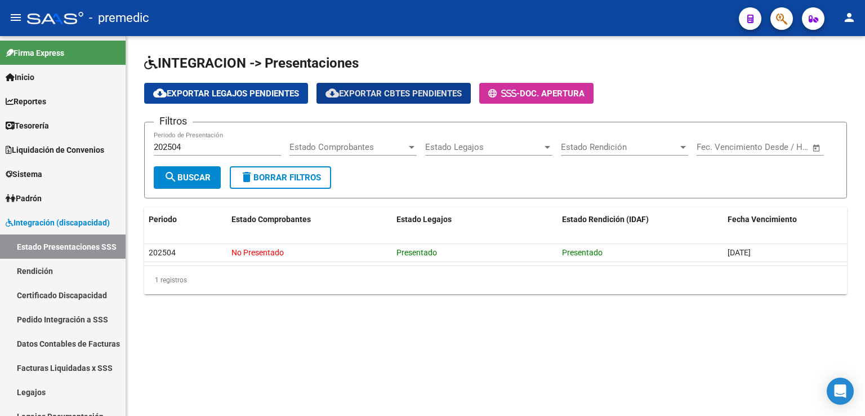 The image size is (865, 416). I want to click on span: Estado Rendición (IDAF), so click(605, 219).